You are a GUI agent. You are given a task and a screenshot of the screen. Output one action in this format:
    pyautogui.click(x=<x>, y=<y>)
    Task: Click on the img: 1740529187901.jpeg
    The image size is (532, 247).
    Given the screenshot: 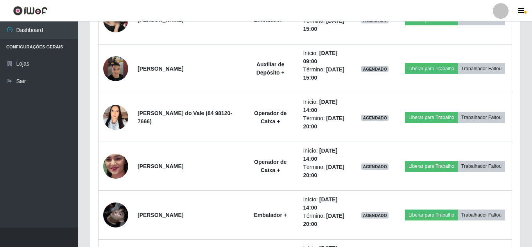 What is the action you would take?
    pyautogui.click(x=116, y=118)
    